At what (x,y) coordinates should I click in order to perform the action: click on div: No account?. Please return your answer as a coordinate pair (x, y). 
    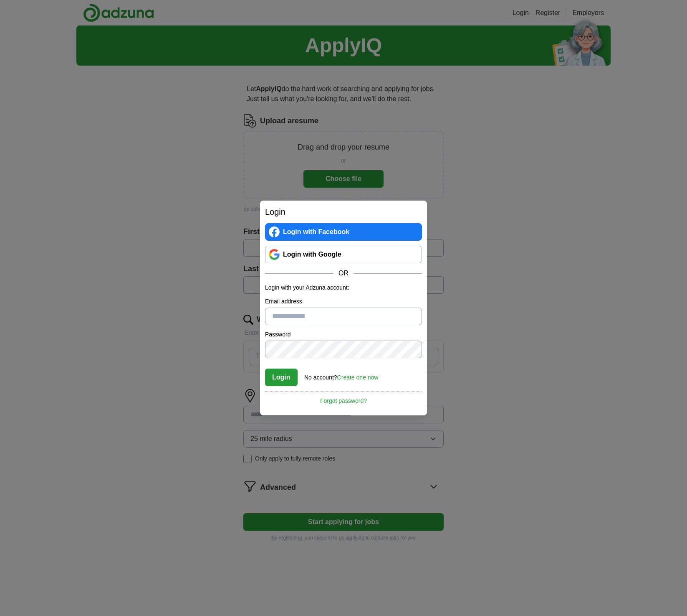
    Looking at the image, I should click on (341, 375).